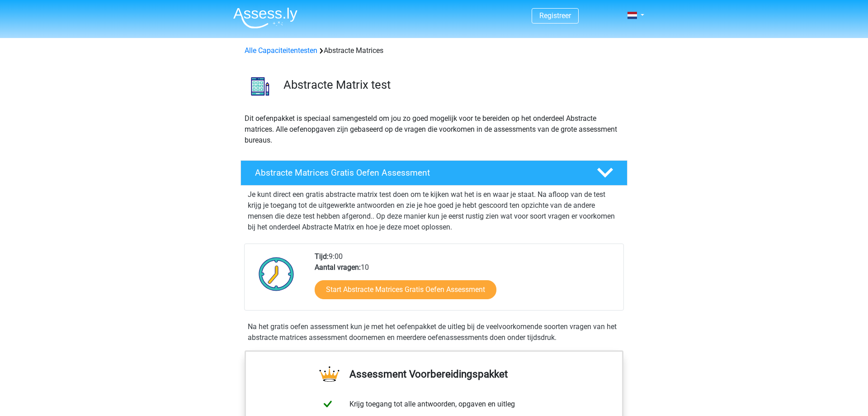 Image resolution: width=868 pixels, height=416 pixels. Describe the element at coordinates (555, 15) in the screenshot. I see `a: Registreer` at that location.